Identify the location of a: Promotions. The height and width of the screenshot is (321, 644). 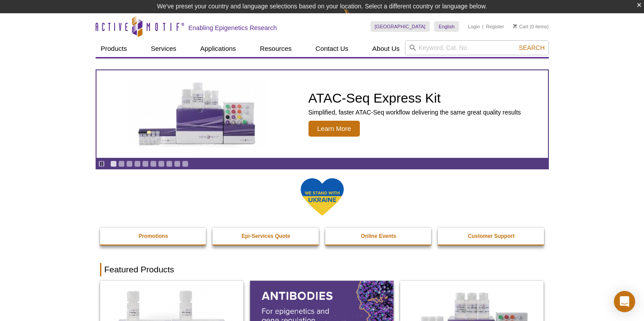
(154, 236).